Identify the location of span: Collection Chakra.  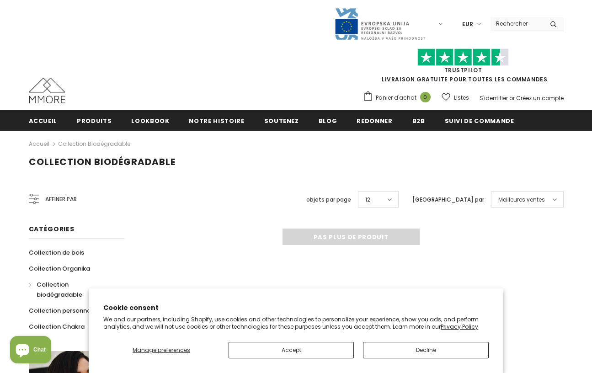
(57, 327).